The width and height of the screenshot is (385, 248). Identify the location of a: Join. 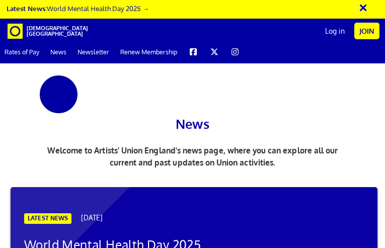
(367, 31).